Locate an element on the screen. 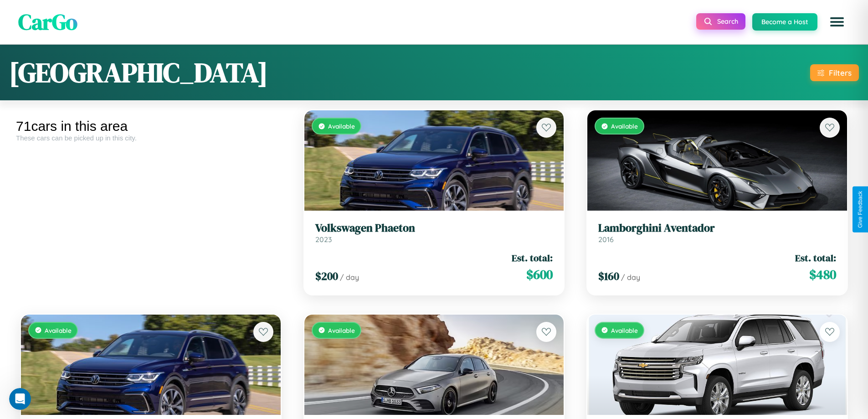  span: Search is located at coordinates (728, 22).